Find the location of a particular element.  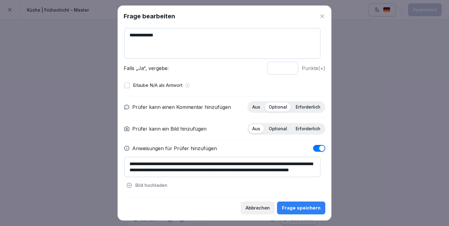

div: Frage speichern is located at coordinates (301, 208).